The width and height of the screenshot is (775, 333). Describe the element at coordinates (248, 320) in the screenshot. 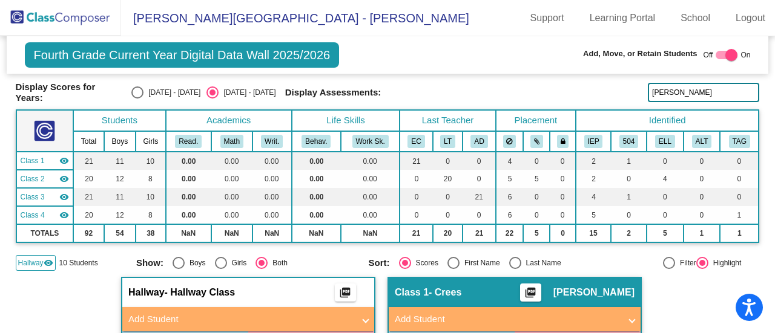

I see `mat-expansion-panel-header: Add Student` at that location.